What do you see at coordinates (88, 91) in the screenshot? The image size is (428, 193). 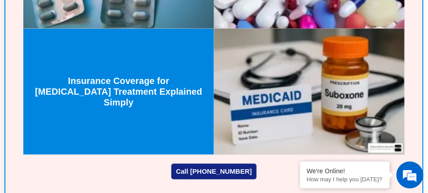 I see `span: We're online!` at bounding box center [88, 91].